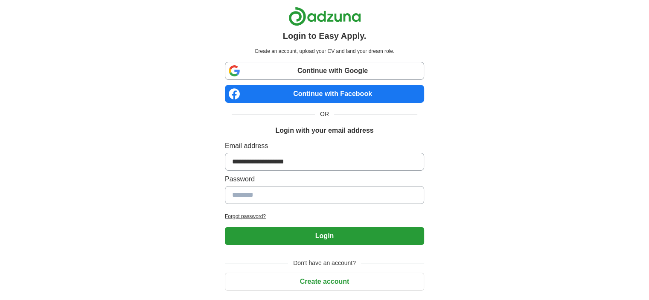 The image size is (649, 300). I want to click on label: Password, so click(324, 179).